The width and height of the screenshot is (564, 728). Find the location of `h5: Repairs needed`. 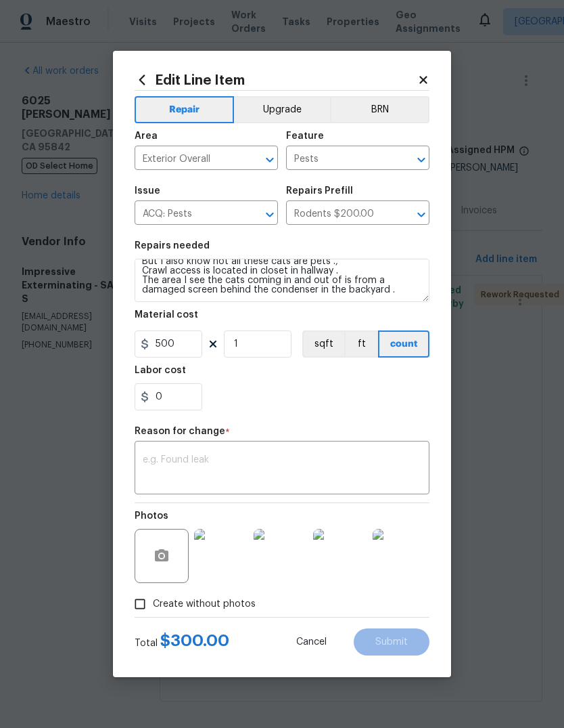

h5: Repairs needed is located at coordinates (172, 246).